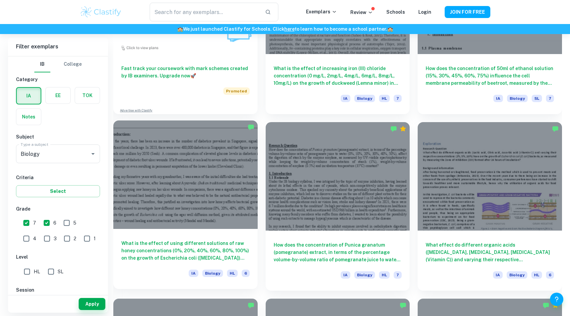 The image size is (570, 316). I want to click on h6: Criteria, so click(58, 177).